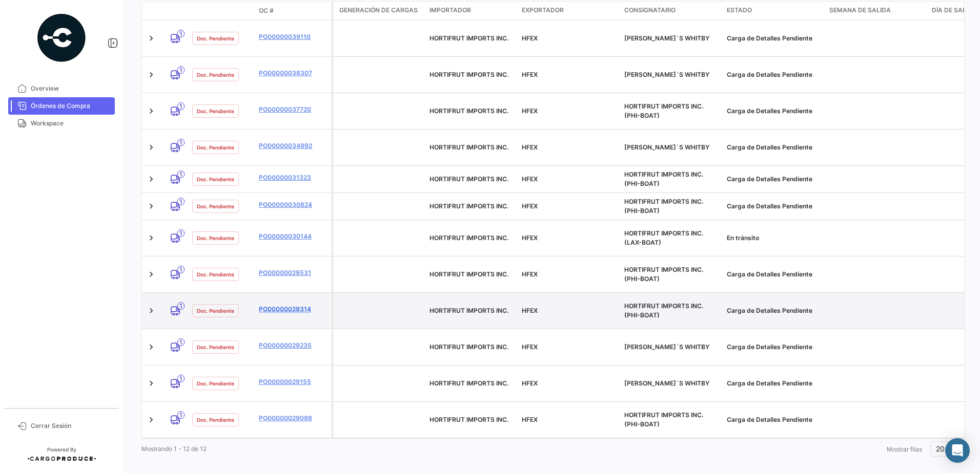 This screenshot has height=473, width=980. What do you see at coordinates (175, 11) in the screenshot?
I see `datatable-header-cell: Modo de Transporte` at bounding box center [175, 11].